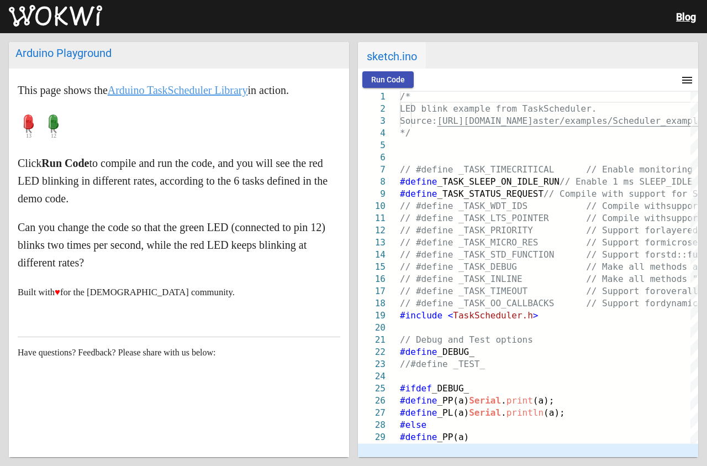 This screenshot has height=466, width=707. I want to click on div: 17, so click(372, 291).